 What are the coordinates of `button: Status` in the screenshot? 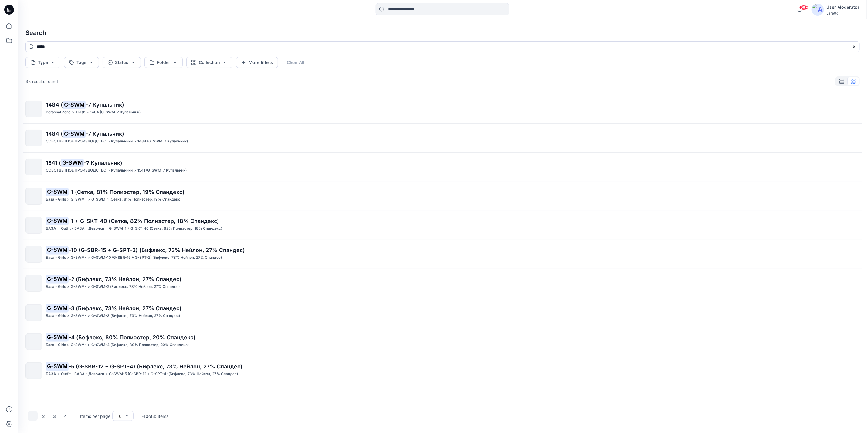 It's located at (122, 62).